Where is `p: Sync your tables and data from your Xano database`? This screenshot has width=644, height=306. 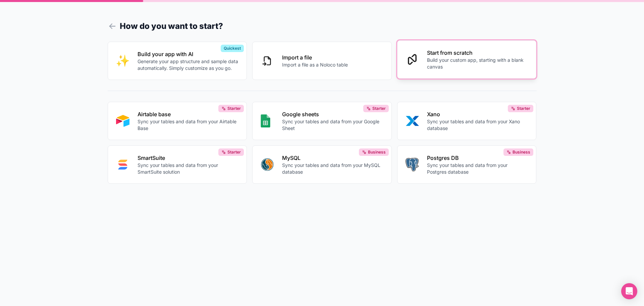 p: Sync your tables and data from your Xano database is located at coordinates (477, 125).